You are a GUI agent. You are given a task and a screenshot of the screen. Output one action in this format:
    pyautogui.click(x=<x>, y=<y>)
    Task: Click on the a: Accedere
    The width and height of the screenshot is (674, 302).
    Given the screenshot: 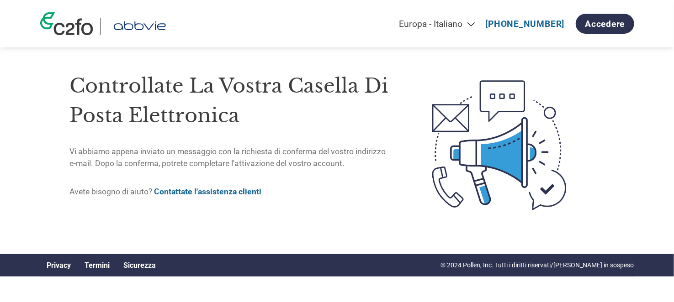 What is the action you would take?
    pyautogui.click(x=604, y=24)
    